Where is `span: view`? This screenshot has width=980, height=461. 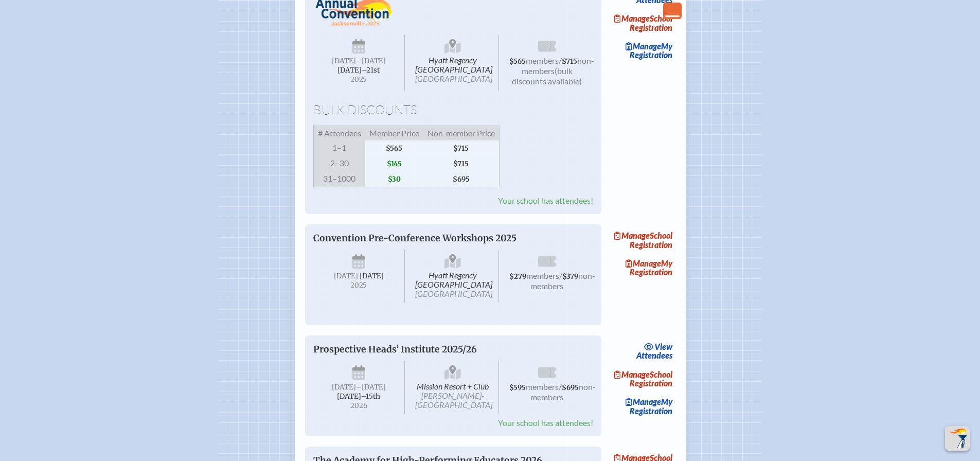
span: view is located at coordinates (663, 346).